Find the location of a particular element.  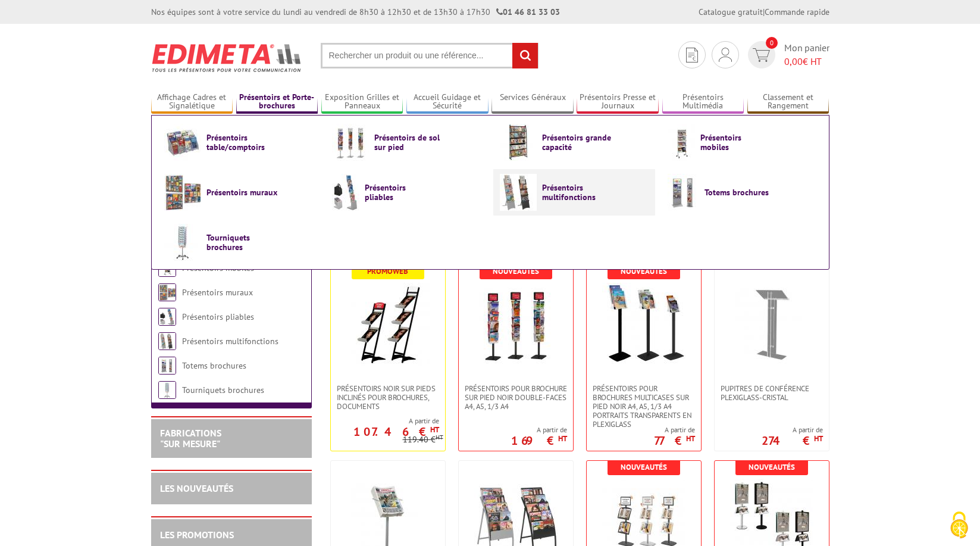

p: 107.46 € is located at coordinates (396, 432).